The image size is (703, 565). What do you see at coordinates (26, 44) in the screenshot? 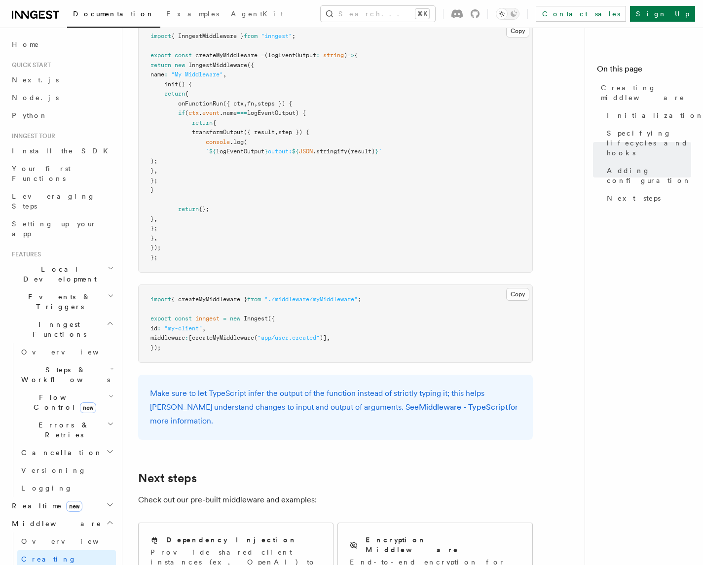
I see `span: Home` at bounding box center [26, 44].